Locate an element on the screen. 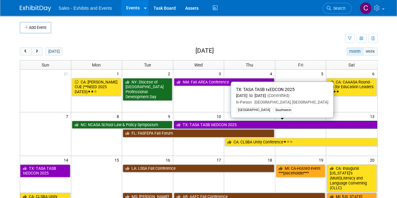 This screenshot has height=198, width=397. a: CA: CAAASA Round-up for Education Leaders is located at coordinates (351, 87).